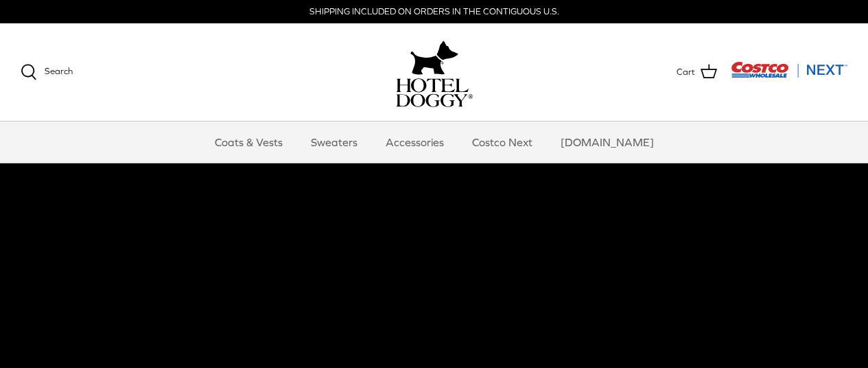  Describe the element at coordinates (434, 57) in the screenshot. I see `img: hoteldoggy.com` at that location.